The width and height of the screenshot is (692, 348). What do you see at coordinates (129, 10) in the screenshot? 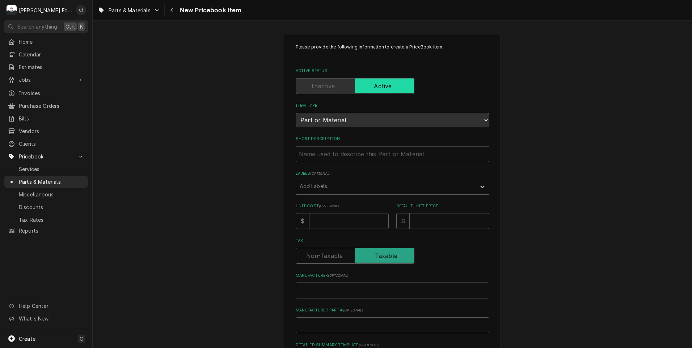
I see `a: Go to Parts & Materials` at bounding box center [129, 10].